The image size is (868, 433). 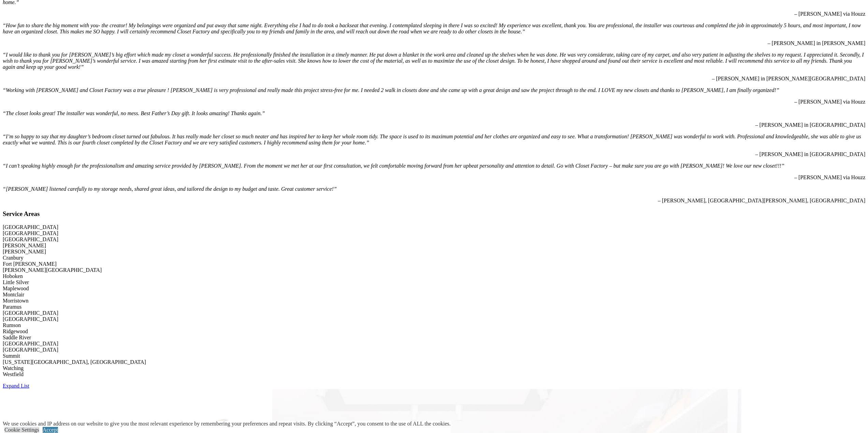 I want to click on a: Click Expand List to Expand Service Area List, so click(x=16, y=386).